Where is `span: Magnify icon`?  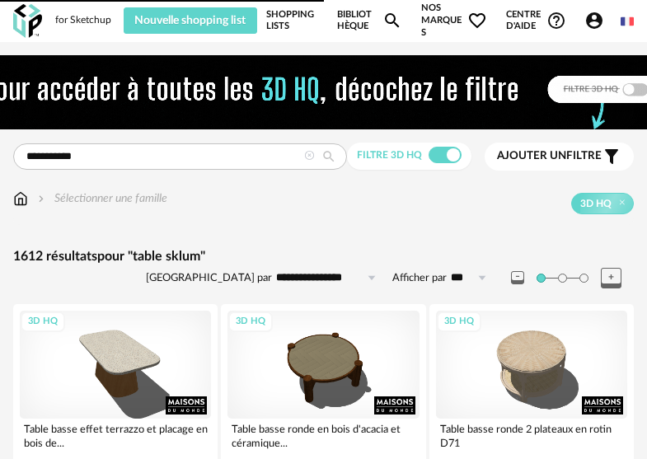
span: Magnify icon is located at coordinates (392, 21).